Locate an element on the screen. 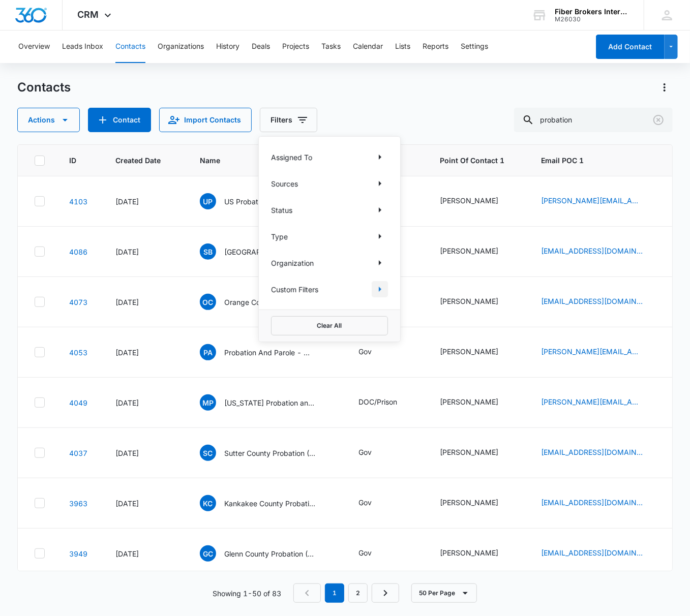  div: Name - Missouri Probation and Parole - Select to Edit Field is located at coordinates (267, 402).